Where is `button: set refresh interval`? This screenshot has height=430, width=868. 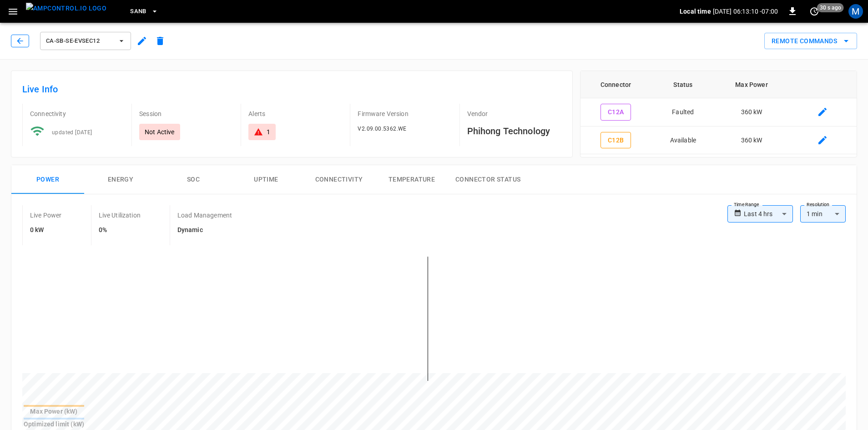 button: set refresh interval is located at coordinates (814, 12).